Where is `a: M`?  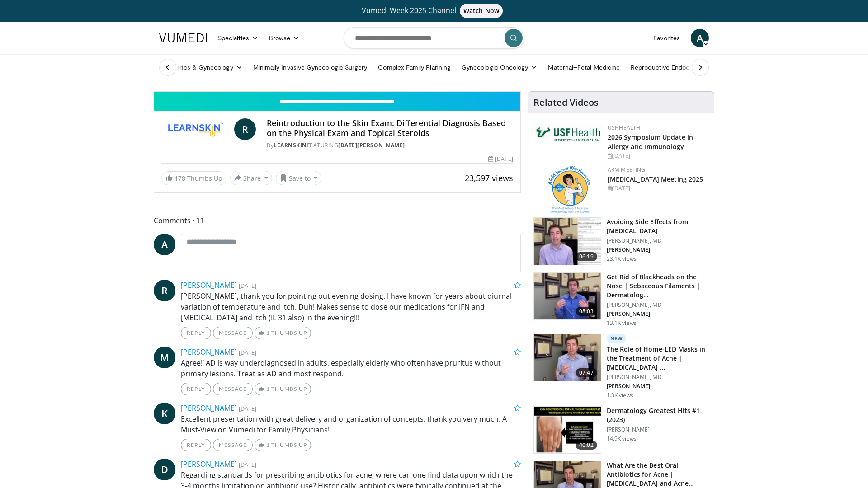
a: M is located at coordinates (164, 358).